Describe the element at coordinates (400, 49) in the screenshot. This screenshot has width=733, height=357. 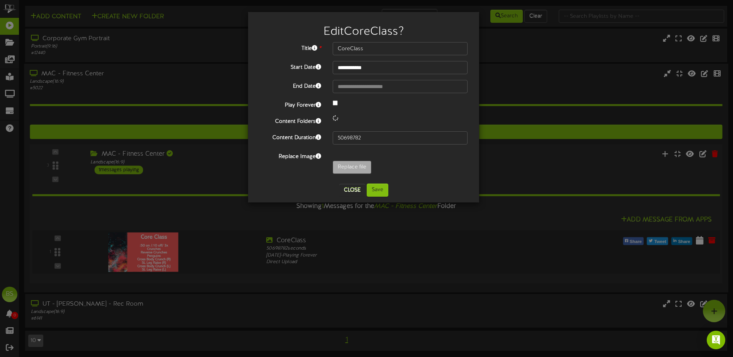
I see `input: Title` at that location.